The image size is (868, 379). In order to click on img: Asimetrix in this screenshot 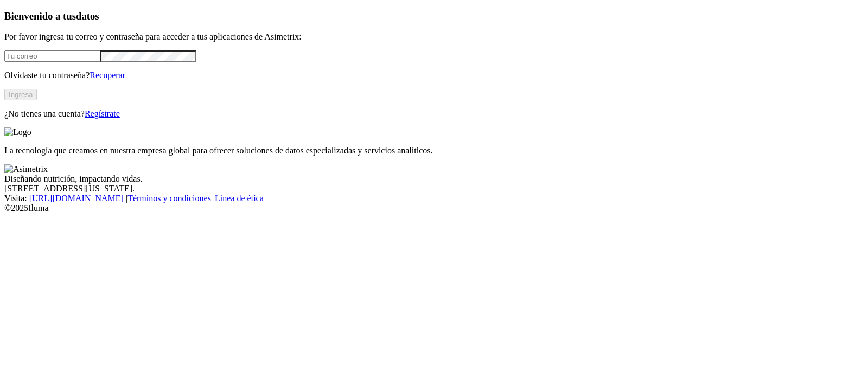, I will do `click(26, 169)`.